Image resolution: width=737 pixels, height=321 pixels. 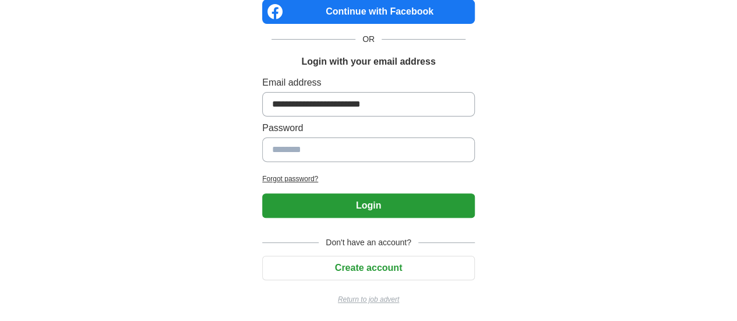 What do you see at coordinates (368, 242) in the screenshot?
I see `span: Don't have an account?` at bounding box center [368, 242].